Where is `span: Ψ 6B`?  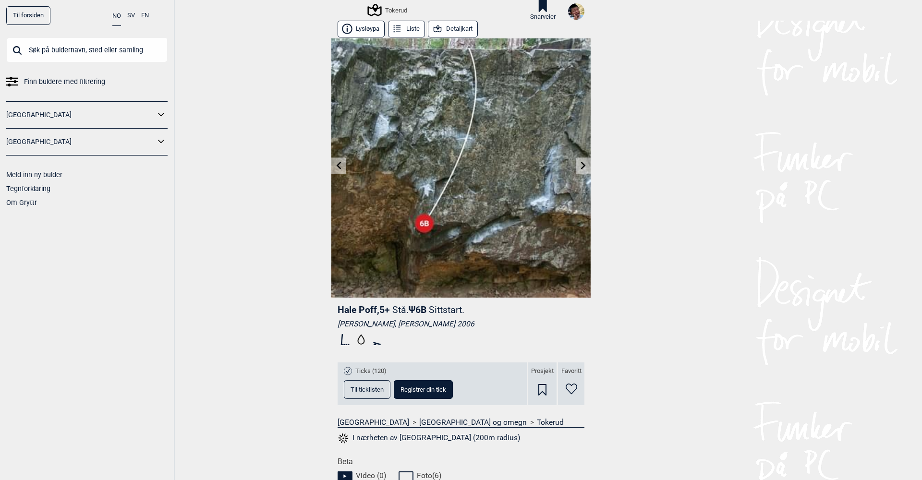 span: Ψ 6B is located at coordinates (437, 310).